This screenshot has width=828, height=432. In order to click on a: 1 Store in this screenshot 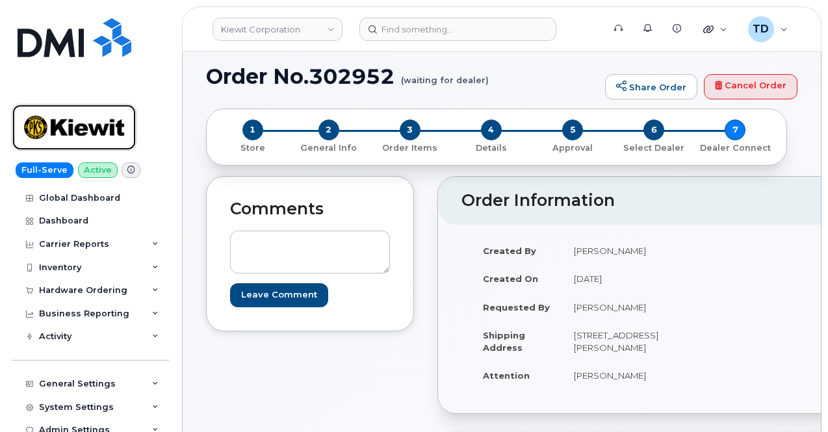, I will do `click(252, 147)`.